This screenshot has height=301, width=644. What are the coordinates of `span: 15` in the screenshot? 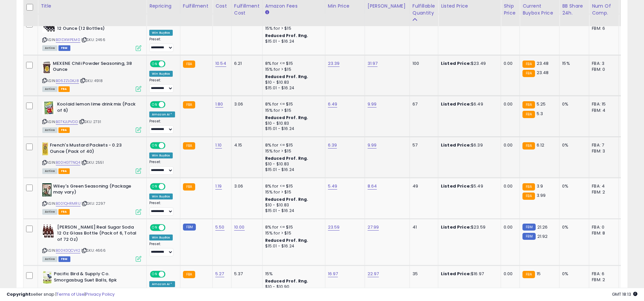 It's located at (539, 273).